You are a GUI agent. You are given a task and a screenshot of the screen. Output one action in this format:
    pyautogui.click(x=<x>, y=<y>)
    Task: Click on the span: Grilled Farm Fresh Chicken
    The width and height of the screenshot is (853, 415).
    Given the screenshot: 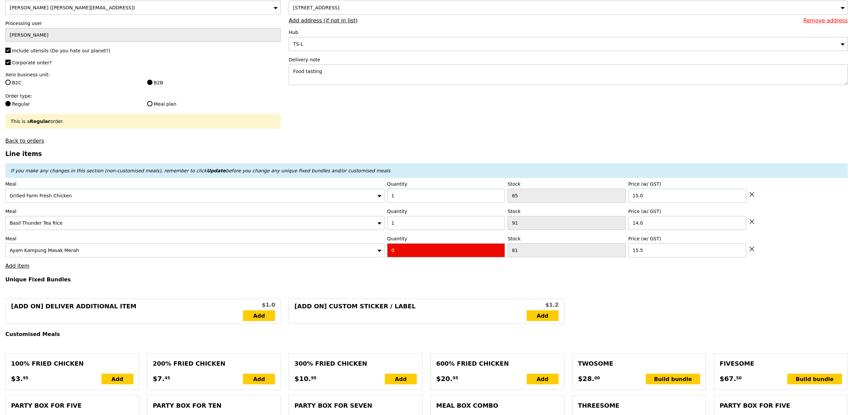 What is the action you would take?
    pyautogui.click(x=41, y=196)
    